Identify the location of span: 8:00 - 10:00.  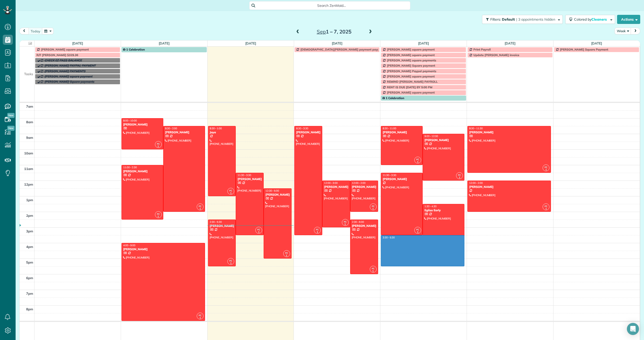
(130, 120).